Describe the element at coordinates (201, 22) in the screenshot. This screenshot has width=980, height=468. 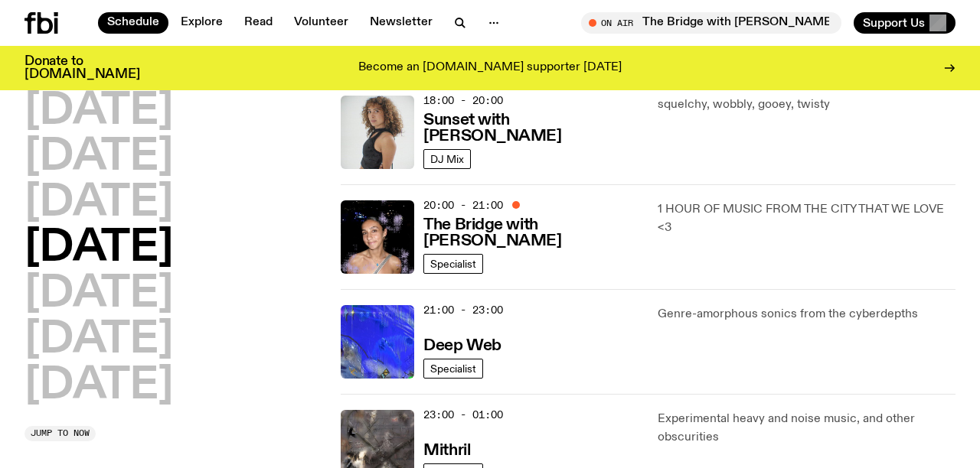
I see `a: Explore` at that location.